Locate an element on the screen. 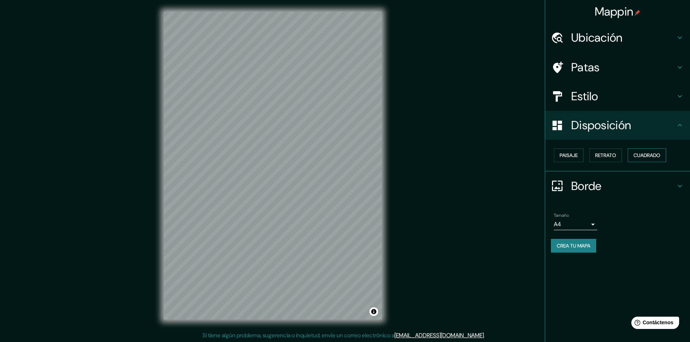 This screenshot has height=342, width=690. font: Patas is located at coordinates (586, 67).